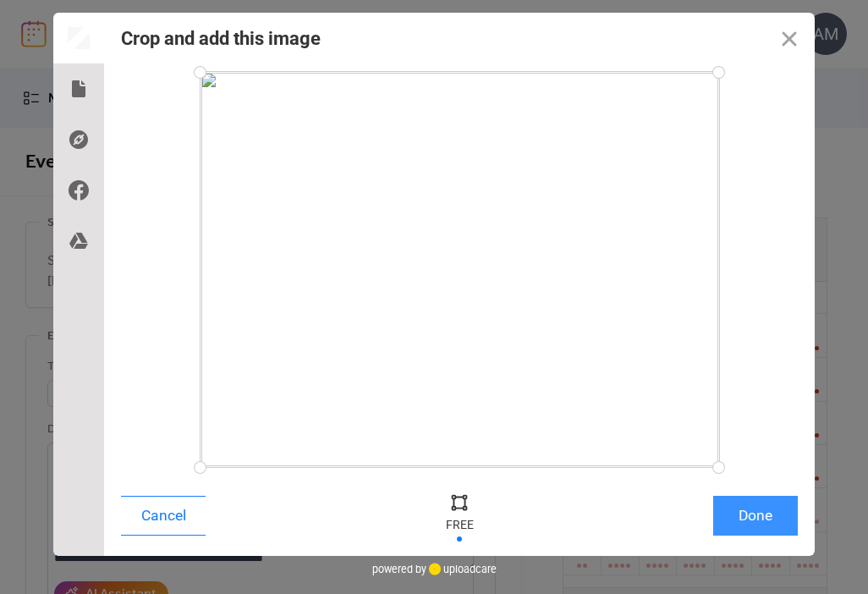  I want to click on div: Direct Link, so click(78, 140).